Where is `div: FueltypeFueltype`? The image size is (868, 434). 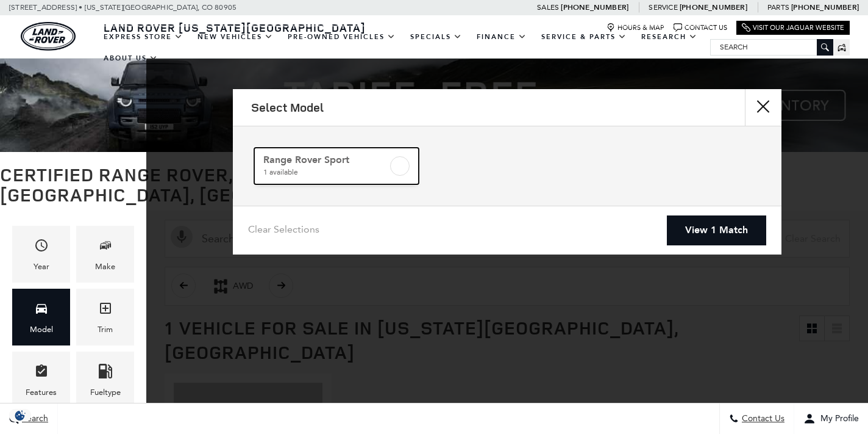
div: FueltypeFueltype is located at coordinates (105, 380).